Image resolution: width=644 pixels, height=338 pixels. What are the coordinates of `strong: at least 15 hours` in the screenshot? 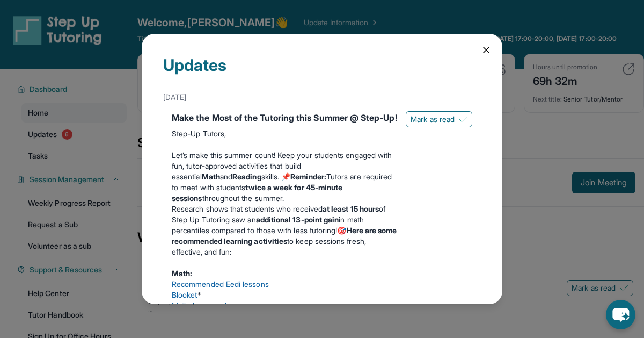 It's located at (350, 208).